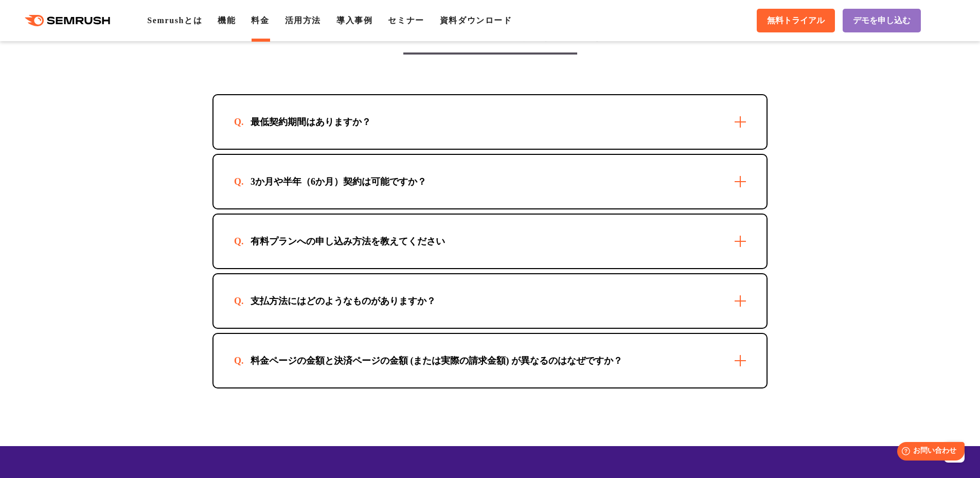  Describe the element at coordinates (174, 20) in the screenshot. I see `a: Semrushとは` at that location.